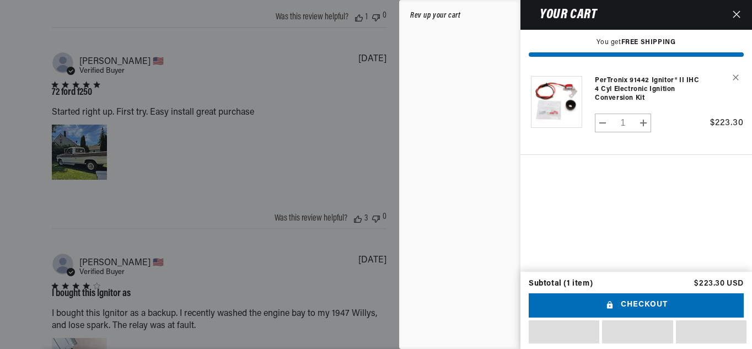  I want to click on p: $223.30 USD, so click(719, 284).